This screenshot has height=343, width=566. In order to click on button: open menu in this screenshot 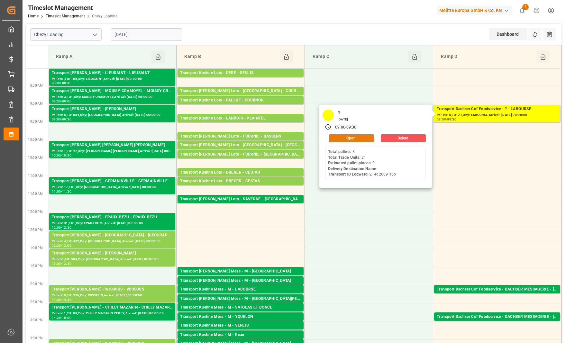, I will do `click(95, 34)`.